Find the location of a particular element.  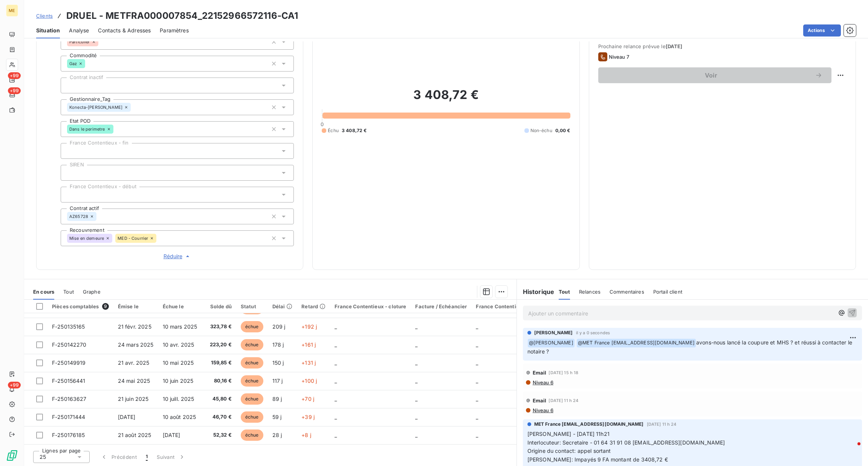

span: Email is located at coordinates (540, 373).